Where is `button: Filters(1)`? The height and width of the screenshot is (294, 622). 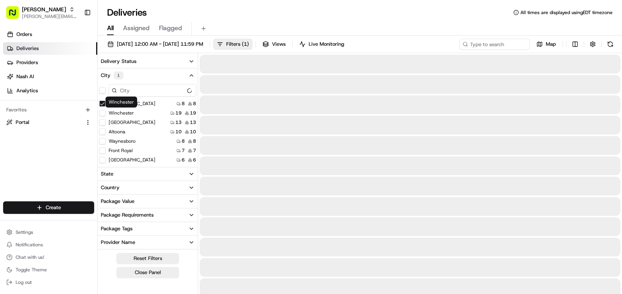 button: Filters(1) is located at coordinates (233, 44).